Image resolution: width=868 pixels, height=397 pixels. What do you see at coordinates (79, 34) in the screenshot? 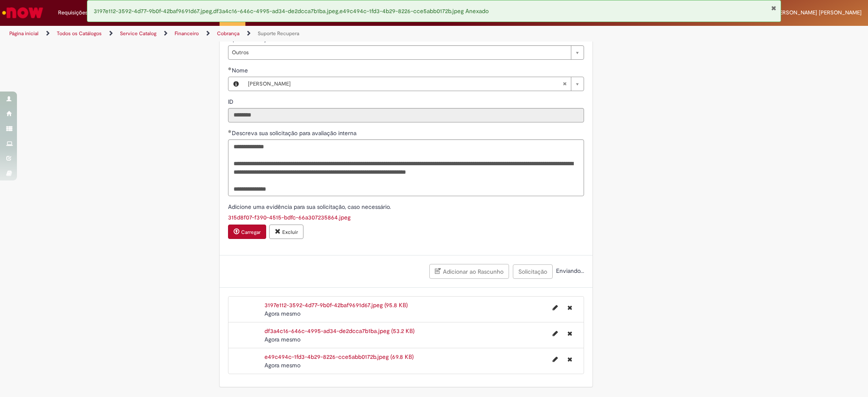
I see `a: Todos os Catálogos` at bounding box center [79, 34].